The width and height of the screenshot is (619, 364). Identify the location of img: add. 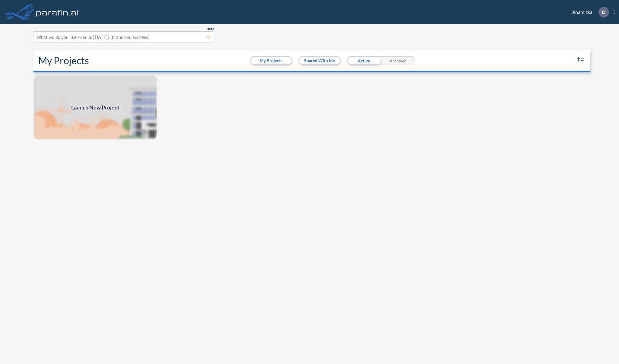
(95, 107).